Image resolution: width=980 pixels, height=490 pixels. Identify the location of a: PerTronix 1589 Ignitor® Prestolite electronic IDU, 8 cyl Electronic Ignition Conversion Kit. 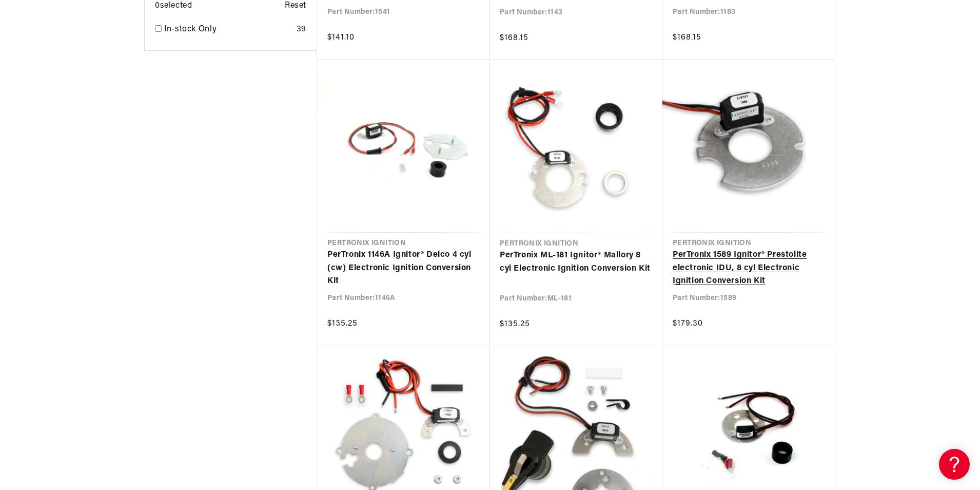
(748, 268).